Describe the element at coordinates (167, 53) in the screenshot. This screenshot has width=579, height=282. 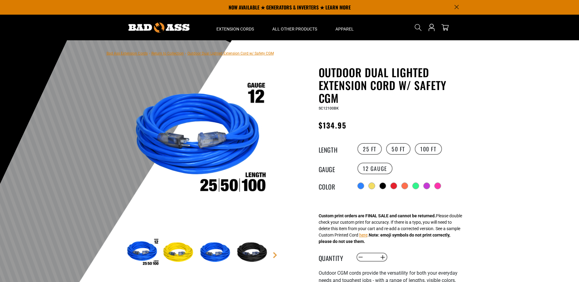
I see `a: Return to Collection` at that location.